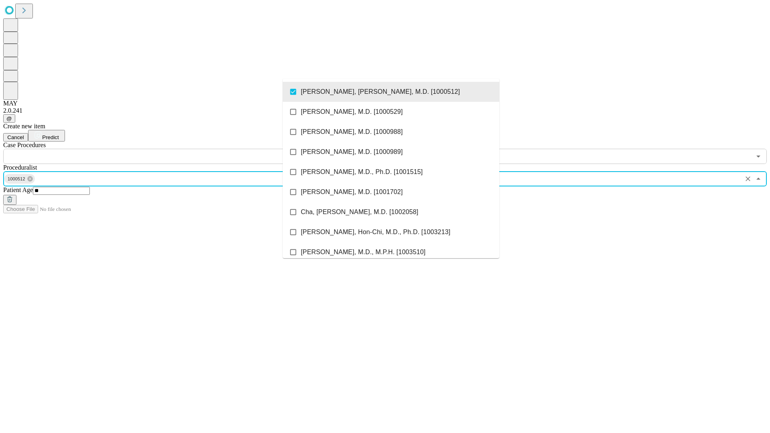 The height and width of the screenshot is (433, 770). I want to click on span: Create new item, so click(24, 126).